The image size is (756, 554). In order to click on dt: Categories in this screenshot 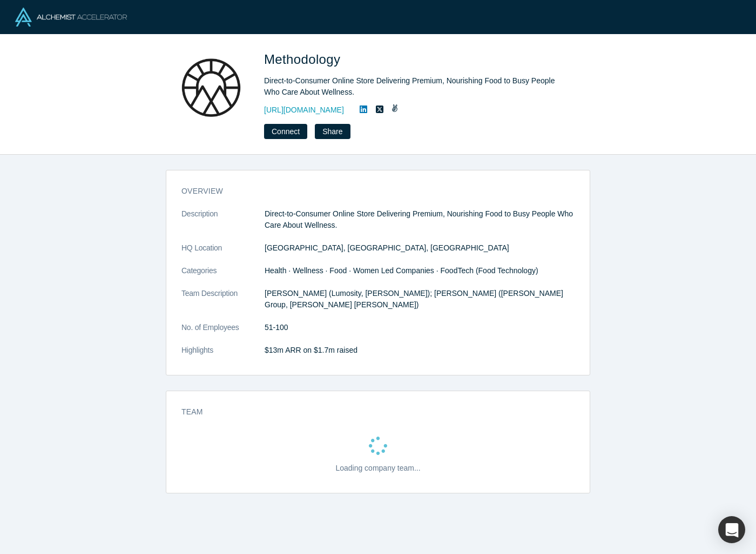, I will do `click(223, 276)`.